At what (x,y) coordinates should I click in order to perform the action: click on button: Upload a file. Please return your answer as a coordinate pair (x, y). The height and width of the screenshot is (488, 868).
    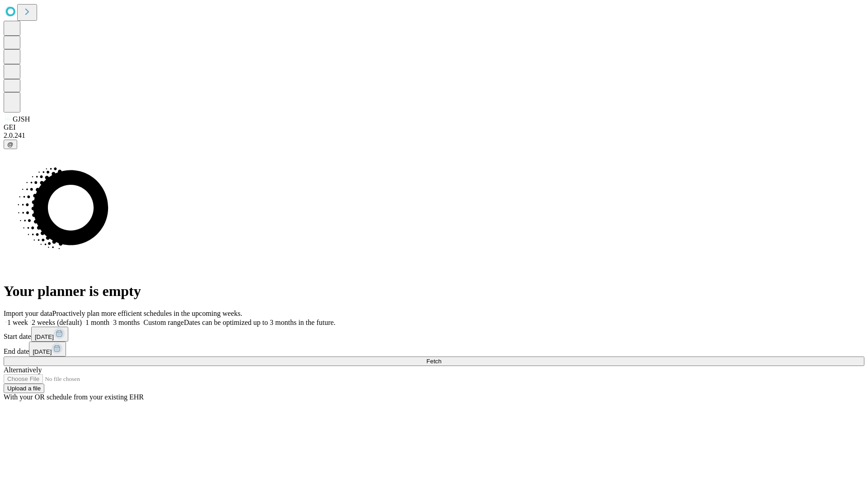
    Looking at the image, I should click on (24, 388).